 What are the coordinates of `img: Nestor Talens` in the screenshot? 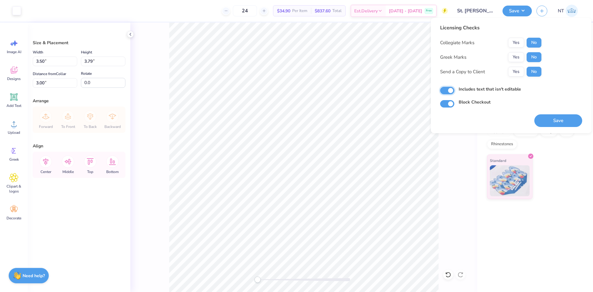 It's located at (572, 11).